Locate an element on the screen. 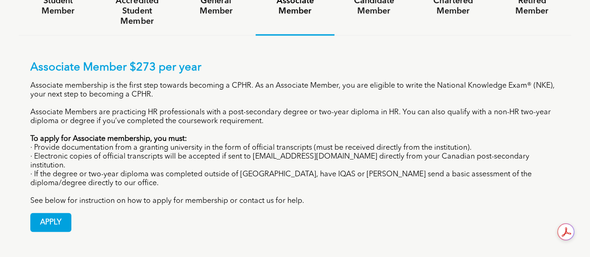 The image size is (590, 257). p: Associate Members are practicing HR professionals with a post-secondary degree or two-year diplom... is located at coordinates (295, 117).